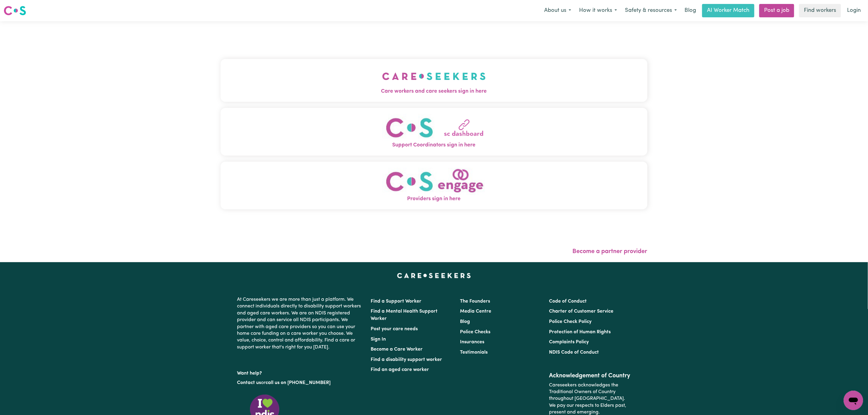  What do you see at coordinates (400, 369) in the screenshot?
I see `a: Find an aged care worker` at bounding box center [400, 369].